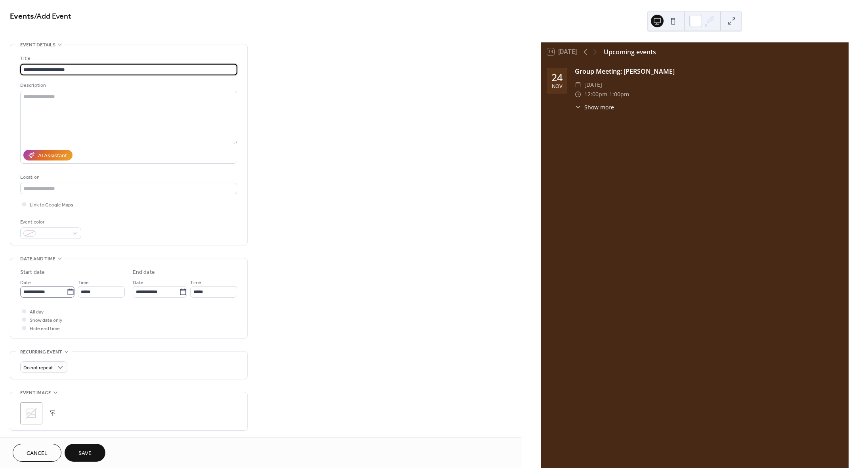 The height and width of the screenshot is (468, 868). What do you see at coordinates (38, 45) in the screenshot?
I see `span: Event details` at bounding box center [38, 45].